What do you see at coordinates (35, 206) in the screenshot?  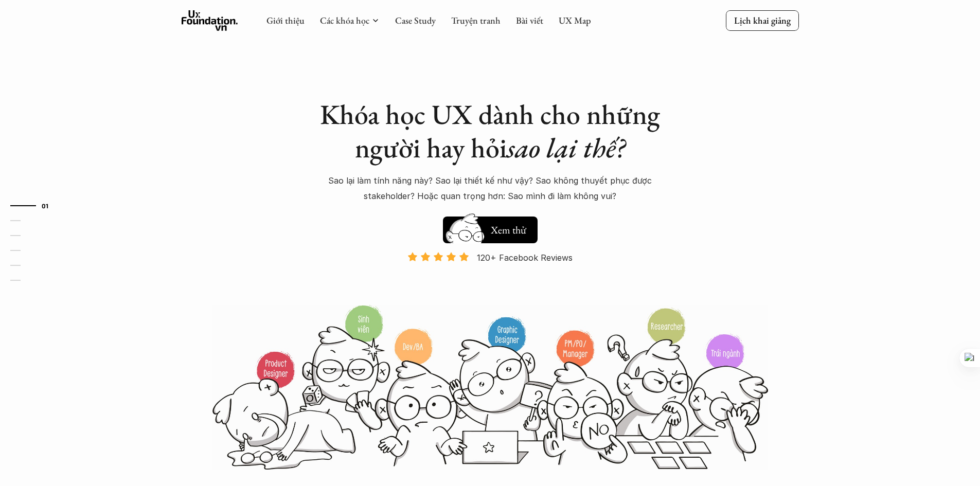 I see `a: 01` at bounding box center [35, 206].